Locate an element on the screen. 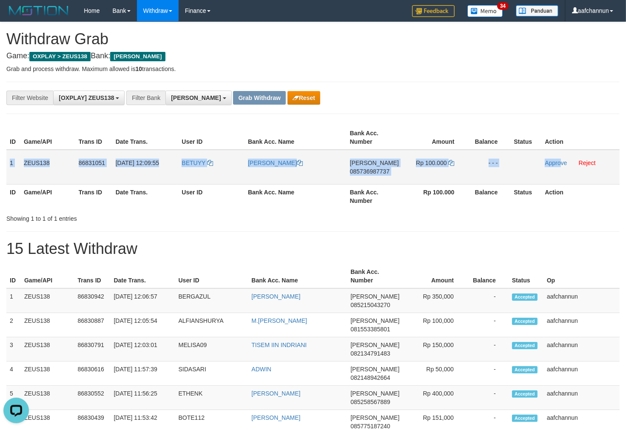 This screenshot has height=430, width=626. span: Rp 100.000 is located at coordinates (431, 163).